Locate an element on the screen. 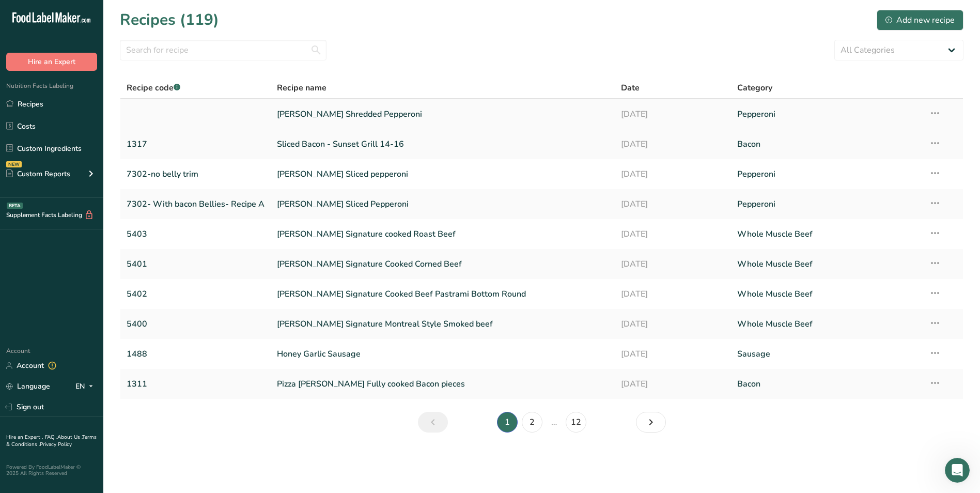 This screenshot has width=980, height=493. a: 1317 is located at coordinates (196, 144).